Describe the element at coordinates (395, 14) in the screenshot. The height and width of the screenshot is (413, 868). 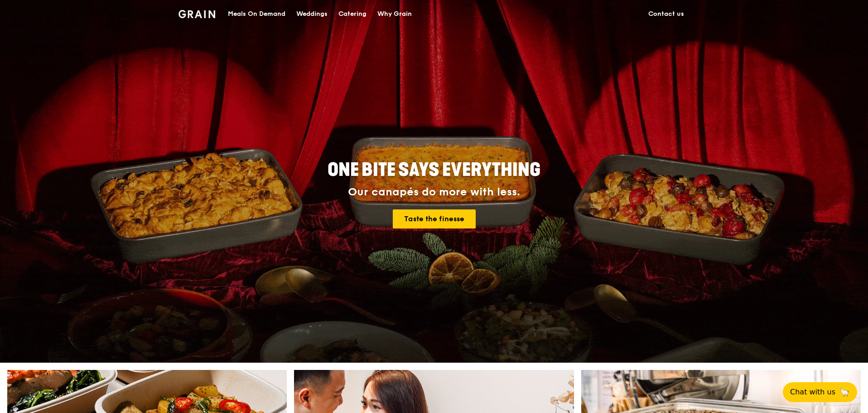
I see `div: Why Grain` at that location.